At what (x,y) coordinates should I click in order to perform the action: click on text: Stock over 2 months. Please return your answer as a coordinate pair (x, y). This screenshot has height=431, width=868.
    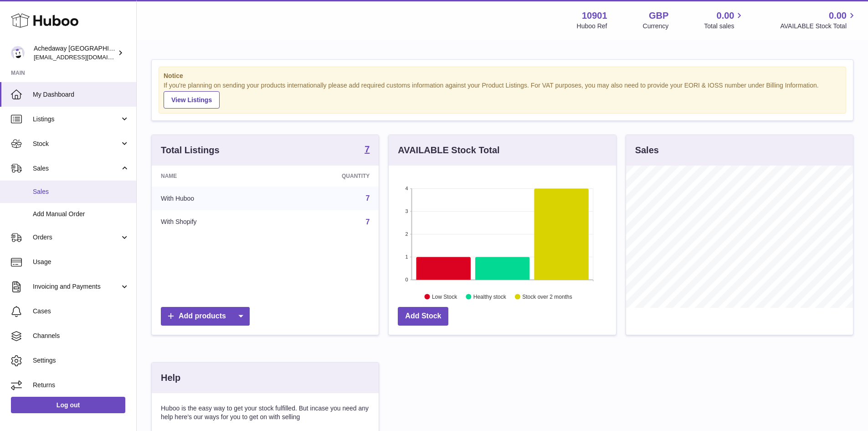
    Looking at the image, I should click on (547, 296).